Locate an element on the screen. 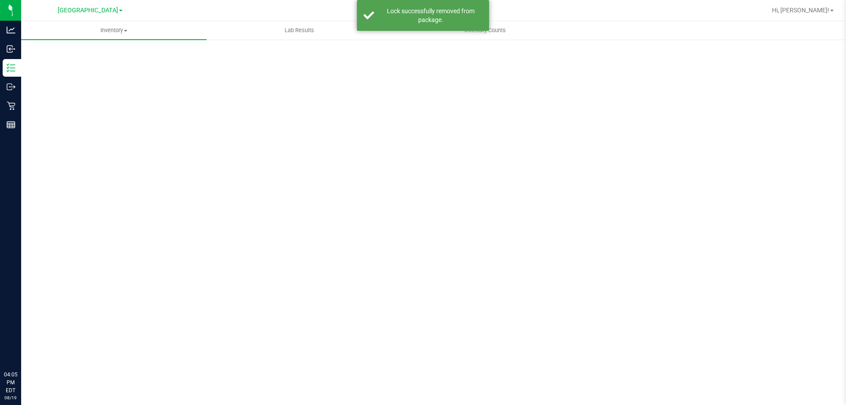  inline-svg: Analytics is located at coordinates (11, 30).